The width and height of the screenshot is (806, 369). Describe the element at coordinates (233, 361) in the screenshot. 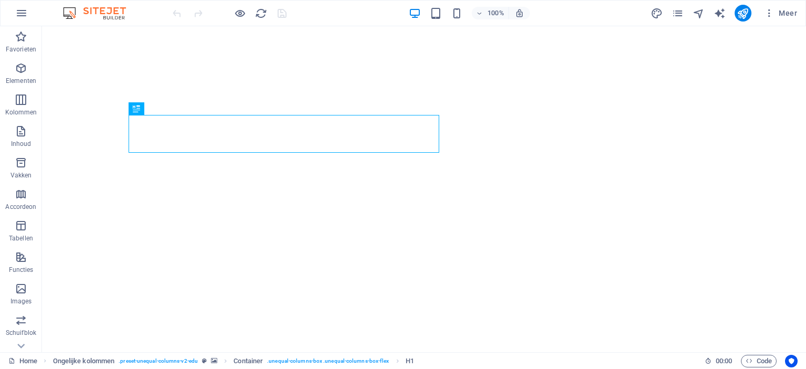

I see `nav: breadcrumb` at that location.